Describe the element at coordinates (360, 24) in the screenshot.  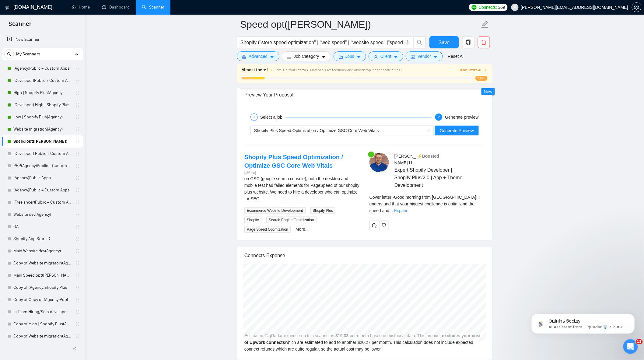
I see `input: Scanner name...` at that location.